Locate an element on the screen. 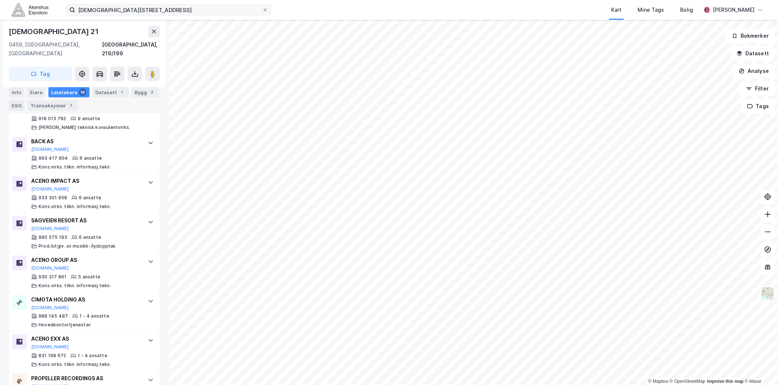 The image size is (778, 385). a: Improve this map is located at coordinates (725, 382).